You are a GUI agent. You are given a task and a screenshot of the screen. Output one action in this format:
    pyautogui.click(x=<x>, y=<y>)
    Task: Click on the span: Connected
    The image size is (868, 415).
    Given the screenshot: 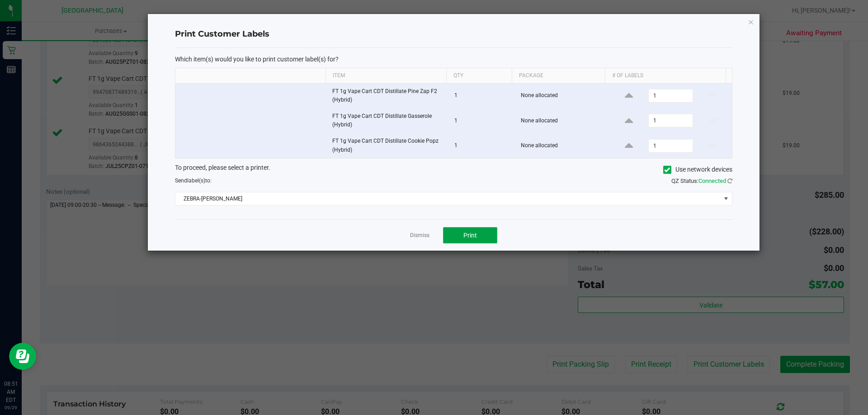 What is the action you would take?
    pyautogui.click(x=712, y=181)
    